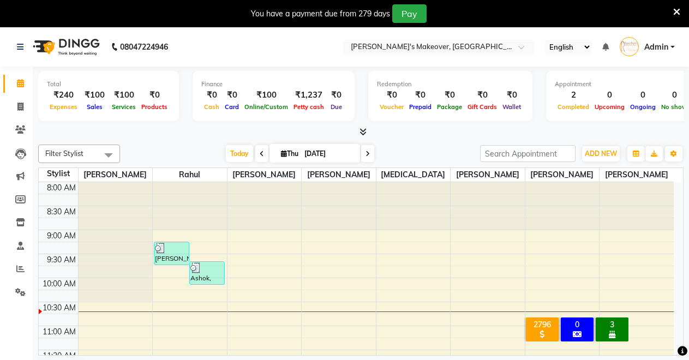  What do you see at coordinates (609, 107) in the screenshot?
I see `span: Upcoming` at bounding box center [609, 107].